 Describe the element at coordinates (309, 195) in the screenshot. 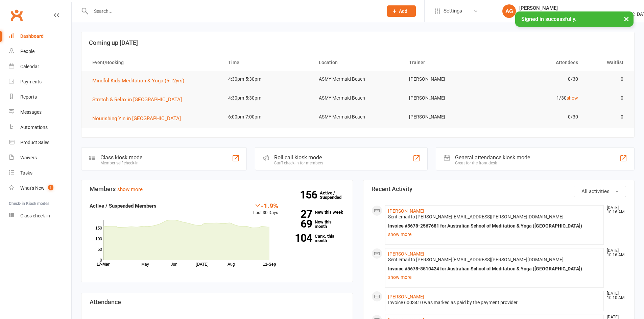

I see `strong: 156` at that location.